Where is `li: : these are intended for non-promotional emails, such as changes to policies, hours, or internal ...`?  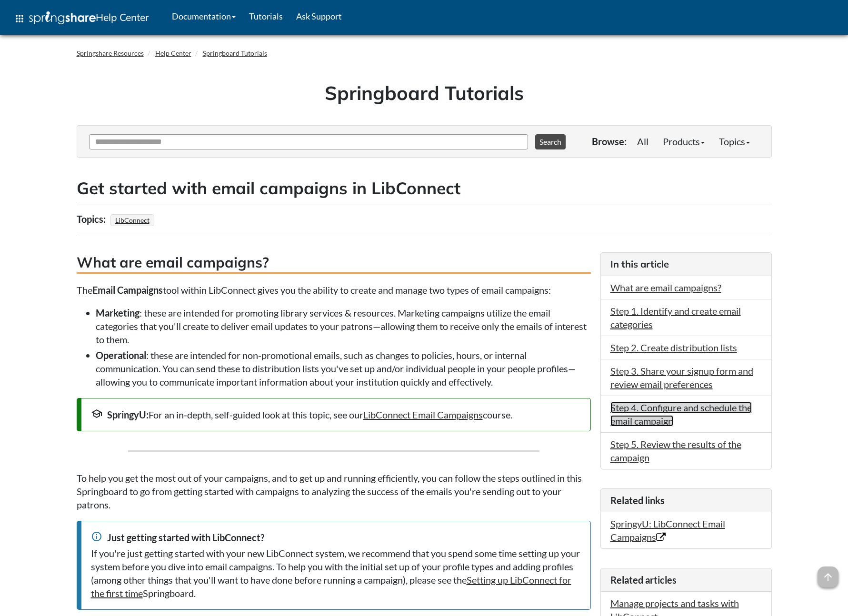
li: : these are intended for non-promotional emails, such as changes to policies, hours, or internal ... is located at coordinates (344, 368).